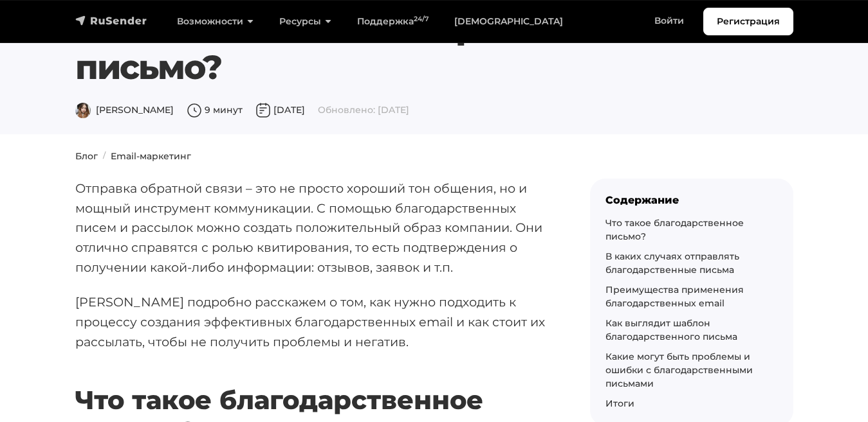 The image size is (868, 422). I want to click on a: В каких случаях отправлять благодарственные письма, so click(672, 263).